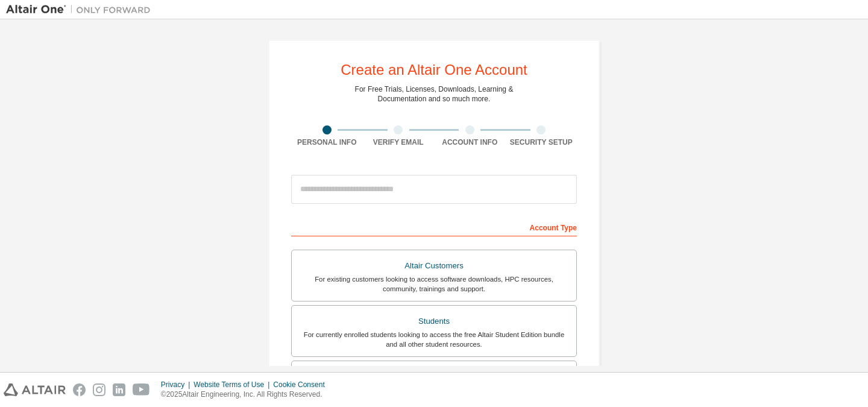  I want to click on div: Privacy, so click(177, 385).